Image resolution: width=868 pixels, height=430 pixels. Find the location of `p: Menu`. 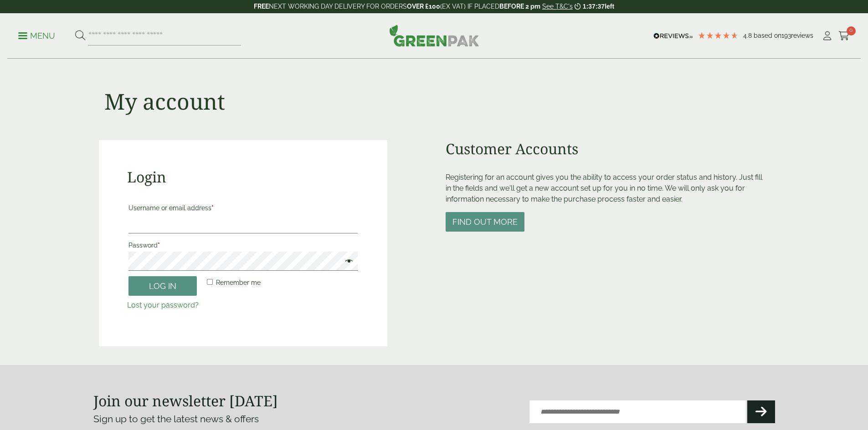

p: Menu is located at coordinates (36, 36).